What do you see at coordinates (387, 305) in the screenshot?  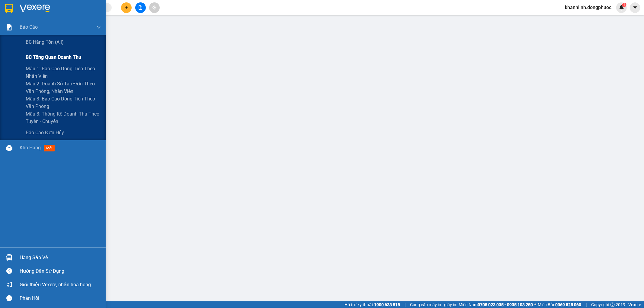 I see `strong: 1900 633 818` at bounding box center [387, 305].